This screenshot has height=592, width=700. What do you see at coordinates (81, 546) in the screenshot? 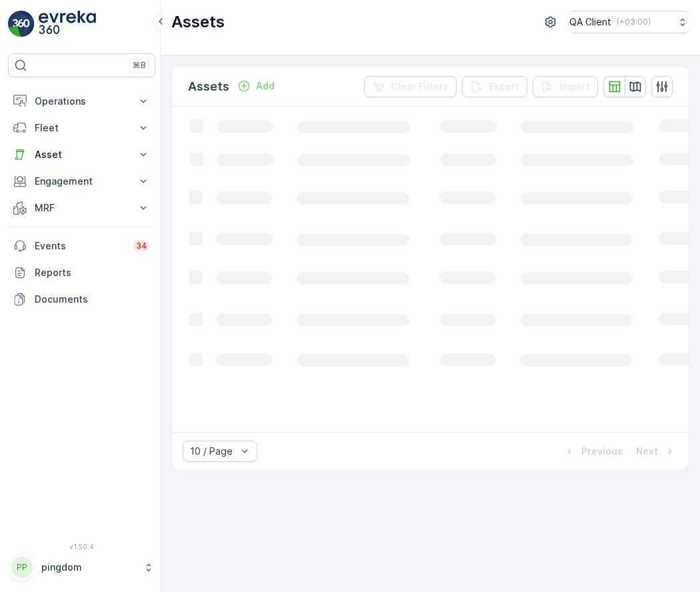
I see `span: v 1.50.4` at bounding box center [81, 546].